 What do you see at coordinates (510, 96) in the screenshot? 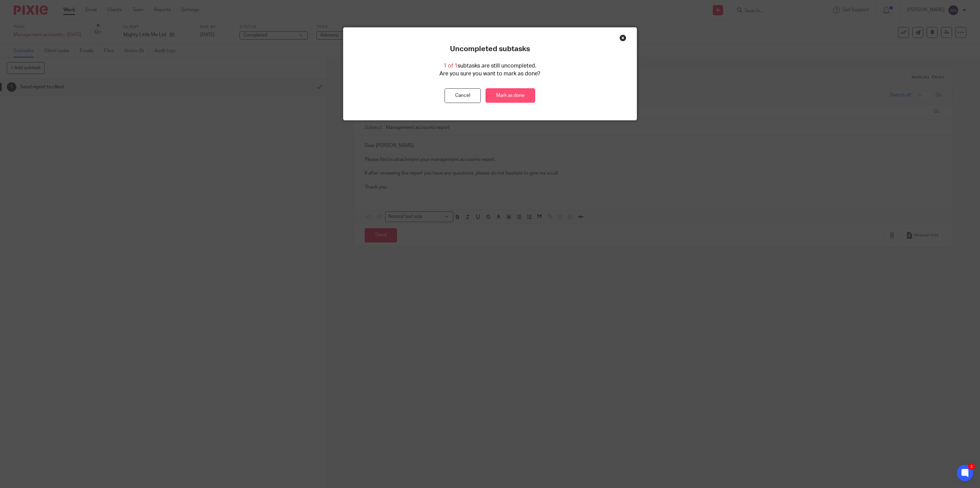
I see `a: Mark as done` at bounding box center [510, 96].